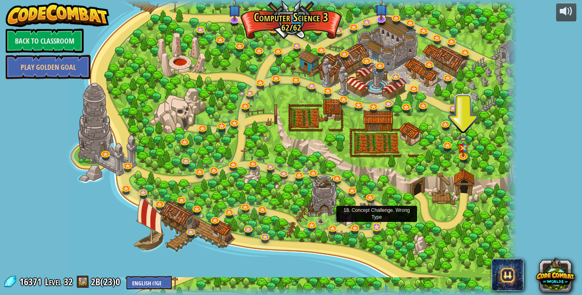 This screenshot has height=295, width=582. I want to click on a: Back to Classroom, so click(44, 41).